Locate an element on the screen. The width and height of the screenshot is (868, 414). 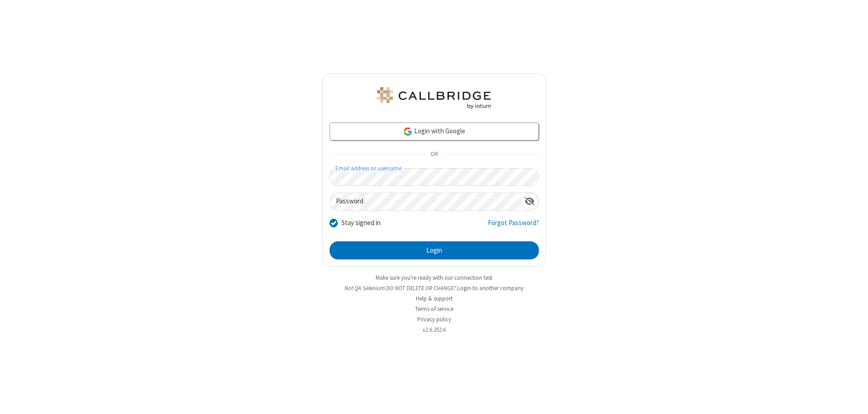
li: Not QA Selenium DO NOT DELETE OR CHANGE? is located at coordinates (434, 288).